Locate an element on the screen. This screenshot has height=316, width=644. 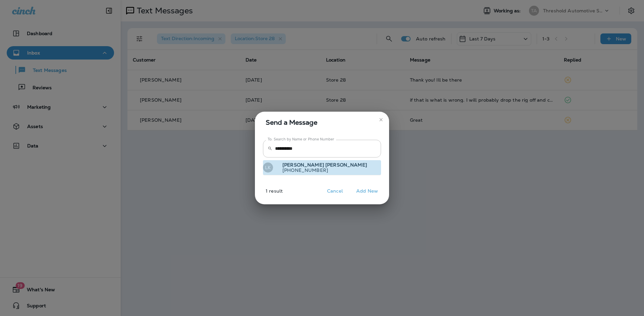
span: Send a Message is located at coordinates (323, 123).